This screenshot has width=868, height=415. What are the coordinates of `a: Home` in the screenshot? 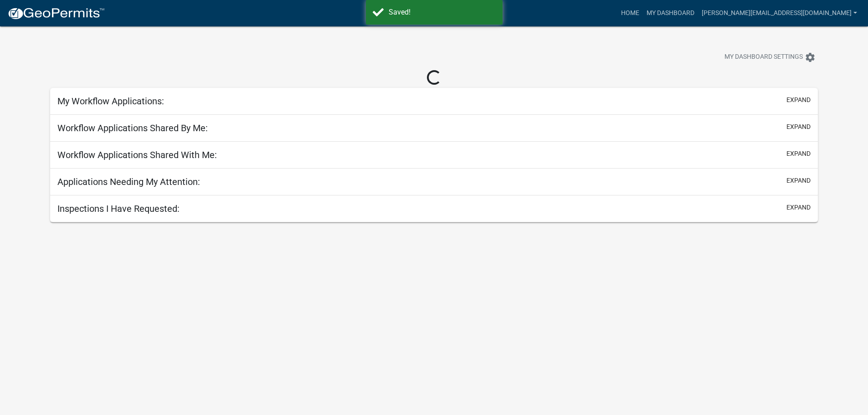 It's located at (630, 13).